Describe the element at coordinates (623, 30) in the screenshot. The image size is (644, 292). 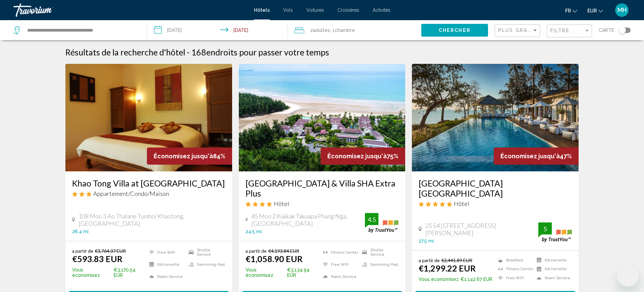
I see `button: Toggle map` at that location.